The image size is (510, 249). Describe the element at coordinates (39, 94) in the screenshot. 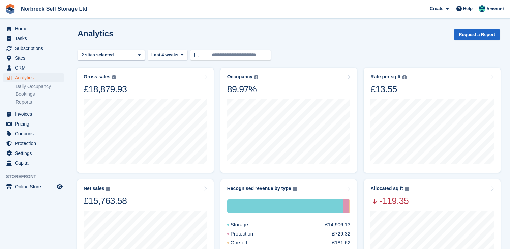

I see `a: Bookings` at that location.